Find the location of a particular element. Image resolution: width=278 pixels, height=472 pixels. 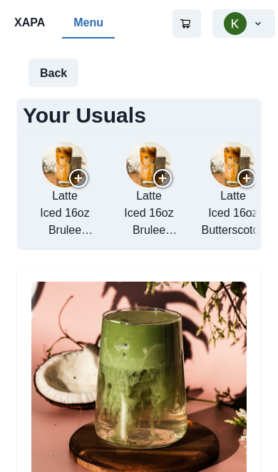

span: Butterscotch is located at coordinates (233, 229).